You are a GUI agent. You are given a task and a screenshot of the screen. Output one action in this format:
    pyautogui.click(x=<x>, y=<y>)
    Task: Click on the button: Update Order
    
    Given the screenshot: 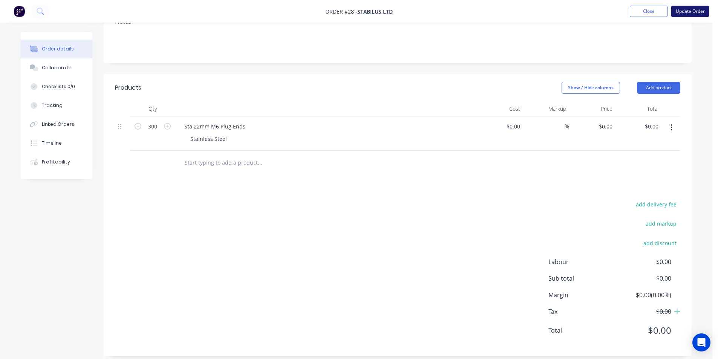 What is the action you would take?
    pyautogui.click(x=690, y=11)
    